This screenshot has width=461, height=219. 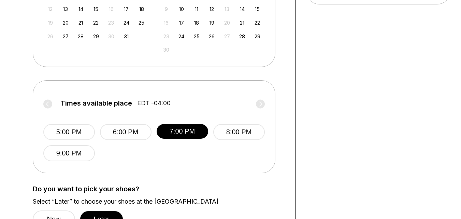 What do you see at coordinates (111, 9) in the screenshot?
I see `div: Not available Thursday, October 16th, 2025` at bounding box center [111, 9].